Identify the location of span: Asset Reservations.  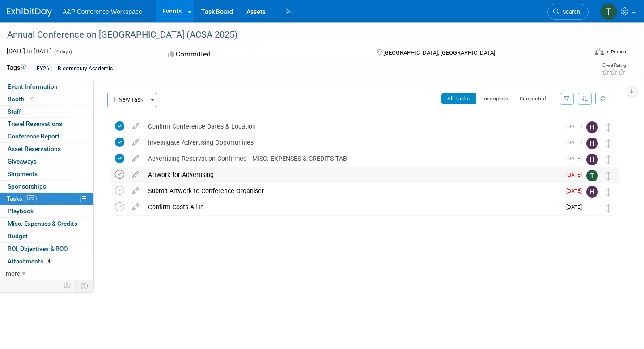
(34, 149).